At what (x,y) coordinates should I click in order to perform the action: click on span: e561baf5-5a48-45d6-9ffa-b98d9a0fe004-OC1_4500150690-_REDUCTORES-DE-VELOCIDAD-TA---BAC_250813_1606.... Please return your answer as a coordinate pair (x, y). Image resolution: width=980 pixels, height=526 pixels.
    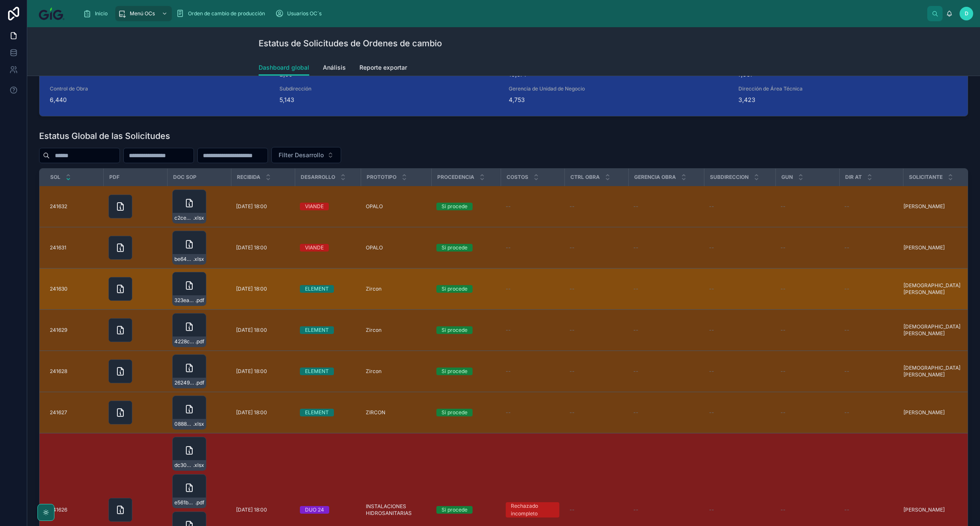
    Looking at the image, I should click on (184, 503).